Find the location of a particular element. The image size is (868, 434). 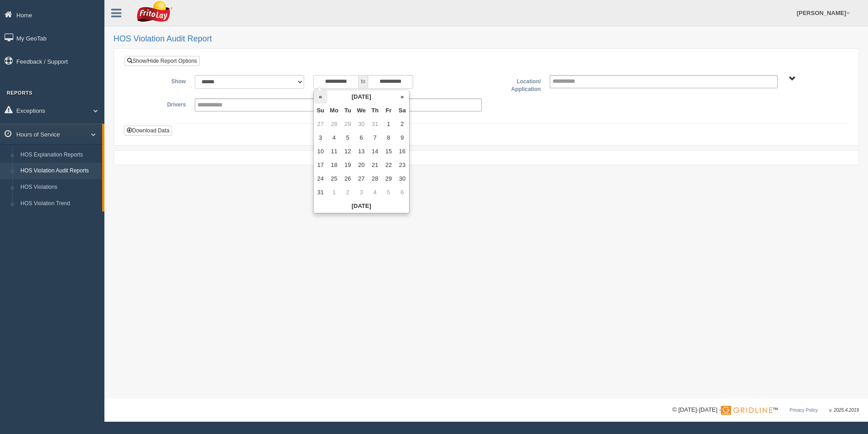

td: 17 is located at coordinates (321, 165).